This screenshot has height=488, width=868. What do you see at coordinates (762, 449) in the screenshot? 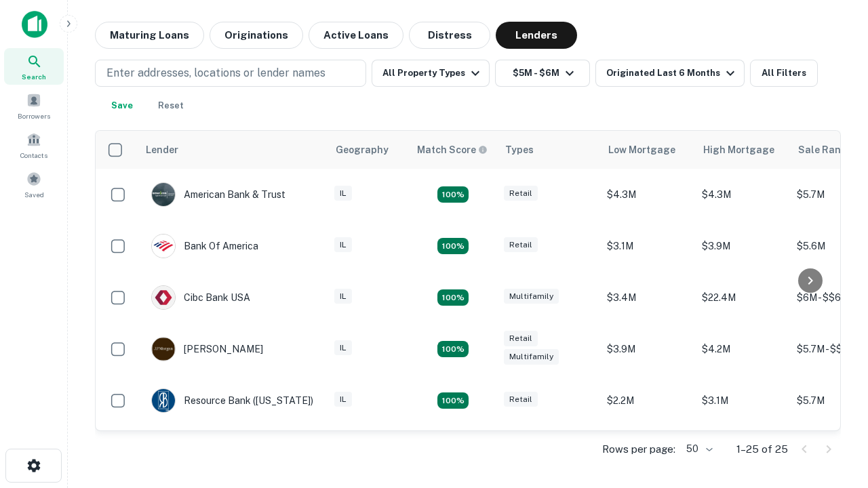
I see `p: 1–25 of 25` at bounding box center [762, 449].